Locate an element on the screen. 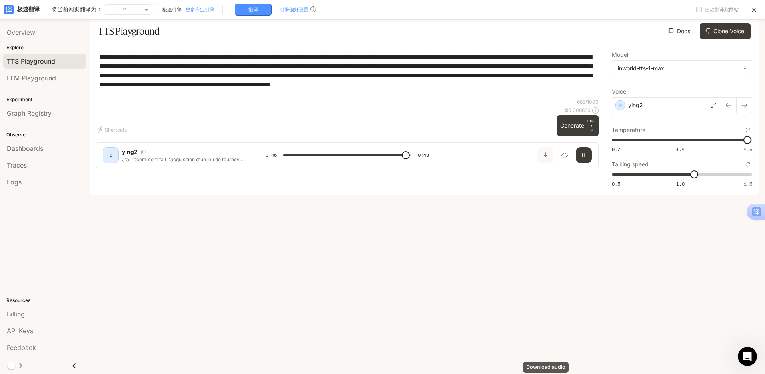  a: Docs is located at coordinates (680, 31).